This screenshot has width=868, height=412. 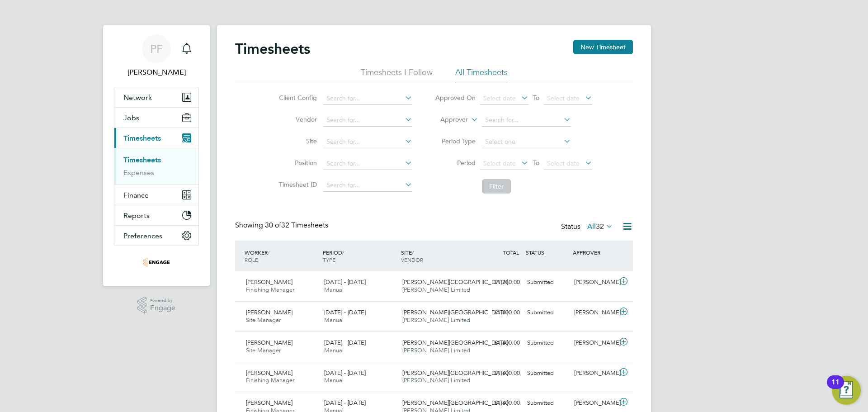 What do you see at coordinates (157, 49) in the screenshot?
I see `span: PF` at bounding box center [157, 49].